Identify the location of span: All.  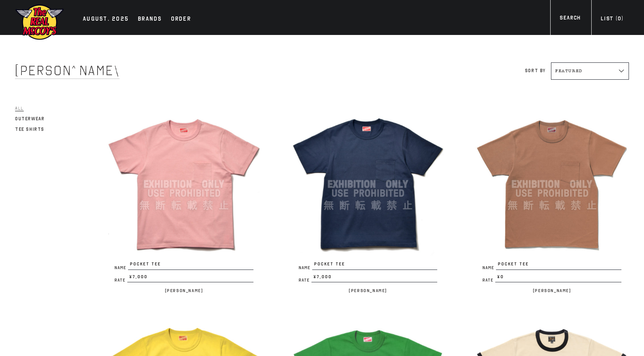
(19, 108).